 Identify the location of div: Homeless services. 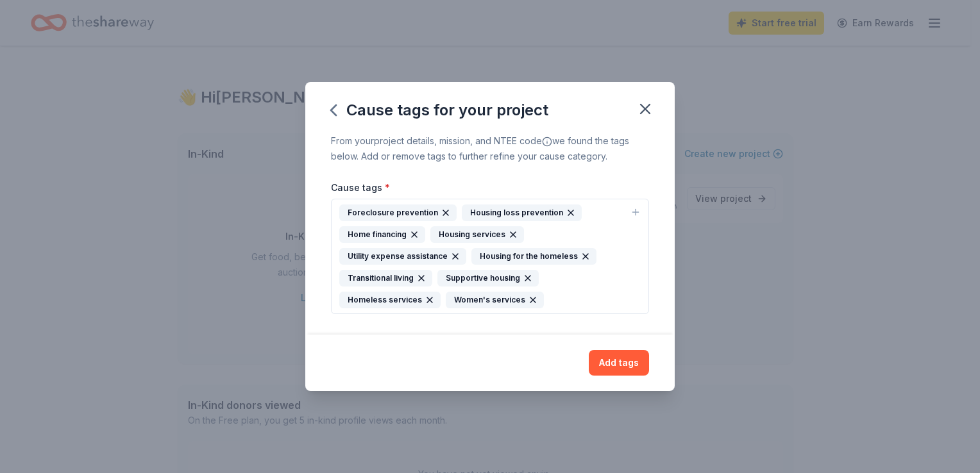
(390, 300).